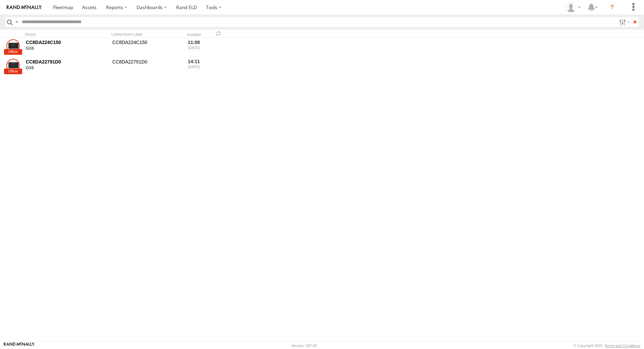 Image resolution: width=644 pixels, height=349 pixels. What do you see at coordinates (623, 346) in the screenshot?
I see `a: Terms and Conditions` at bounding box center [623, 346].